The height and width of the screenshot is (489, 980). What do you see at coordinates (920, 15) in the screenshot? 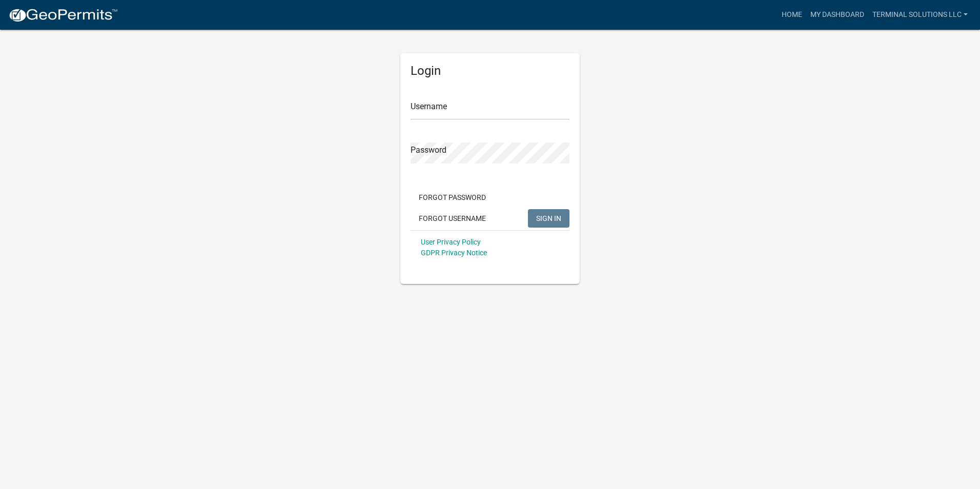
I see `a: Terminal Solutions LLC` at bounding box center [920, 15].